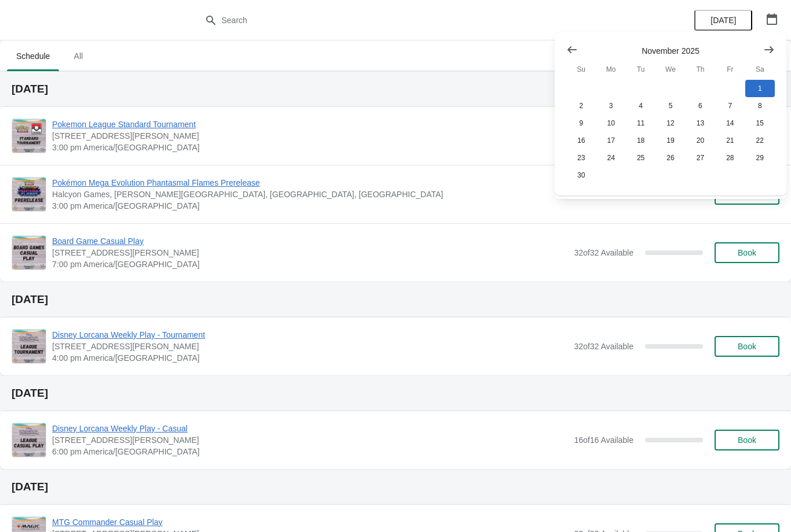 The image size is (791, 532). I want to click on button: Show previous month, October 2025, so click(572, 50).